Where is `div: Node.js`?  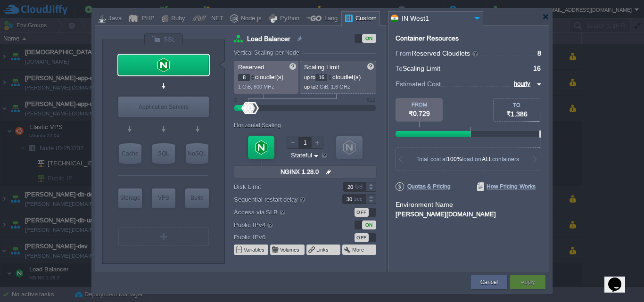 div: Node.js is located at coordinates (250, 19).